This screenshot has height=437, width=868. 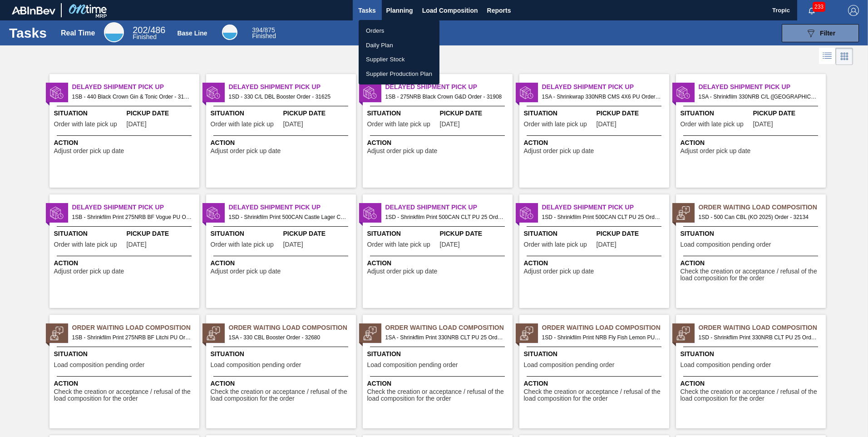 I want to click on li: Daily Plan, so click(x=399, y=45).